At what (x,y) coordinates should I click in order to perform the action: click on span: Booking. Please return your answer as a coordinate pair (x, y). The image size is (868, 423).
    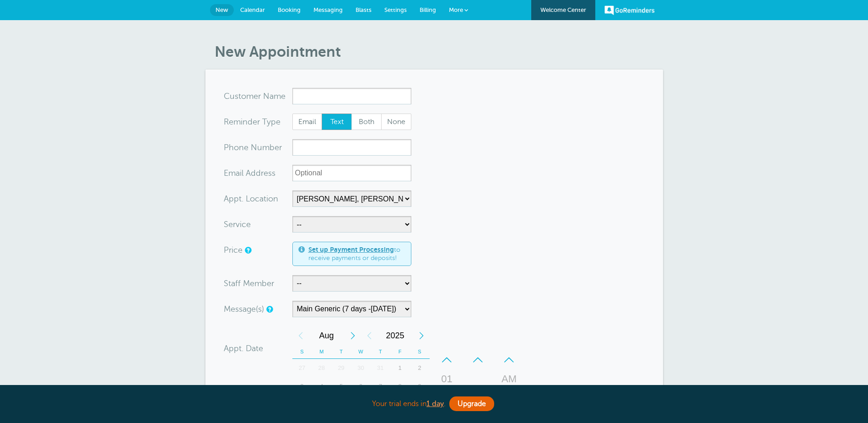
    Looking at the image, I should click on (289, 10).